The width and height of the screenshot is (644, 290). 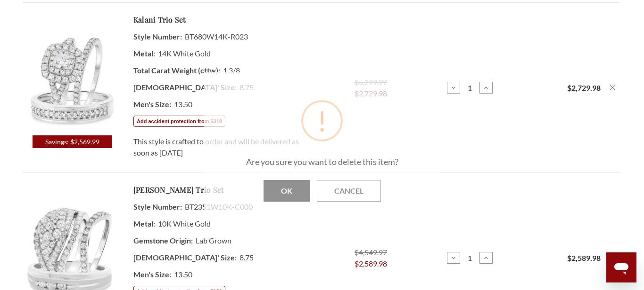 What do you see at coordinates (469, 88) in the screenshot?
I see `input: Kalani 1 3/8 ct tw. Round Solitaire Trio Set 14K White Gold` at bounding box center [469, 88].